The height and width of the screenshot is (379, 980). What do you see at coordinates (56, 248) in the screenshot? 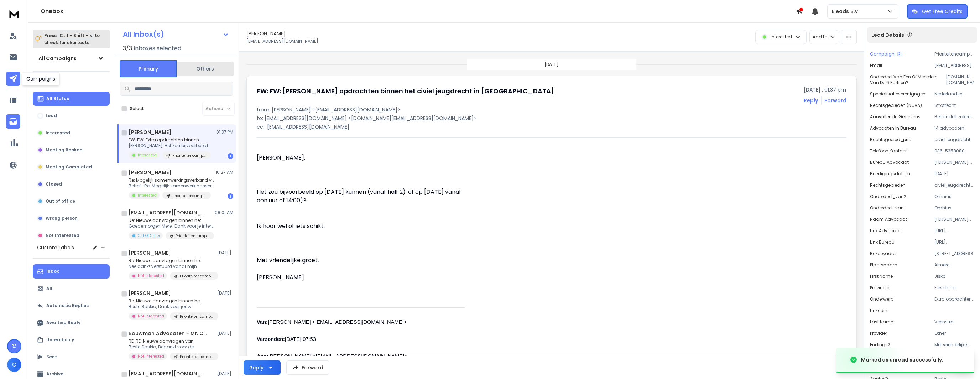
I see `h3: Custom Labels` at bounding box center [56, 248].